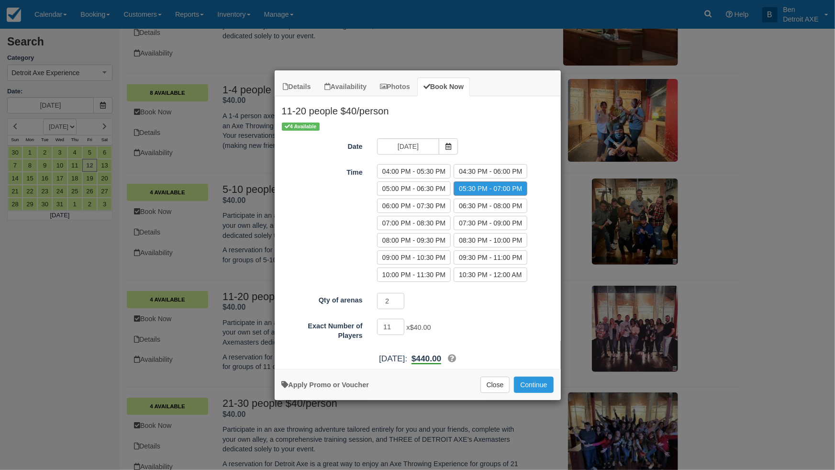  Describe the element at coordinates (414, 275) in the screenshot. I see `label: 10:00 PM - 11:30 PM` at that location.